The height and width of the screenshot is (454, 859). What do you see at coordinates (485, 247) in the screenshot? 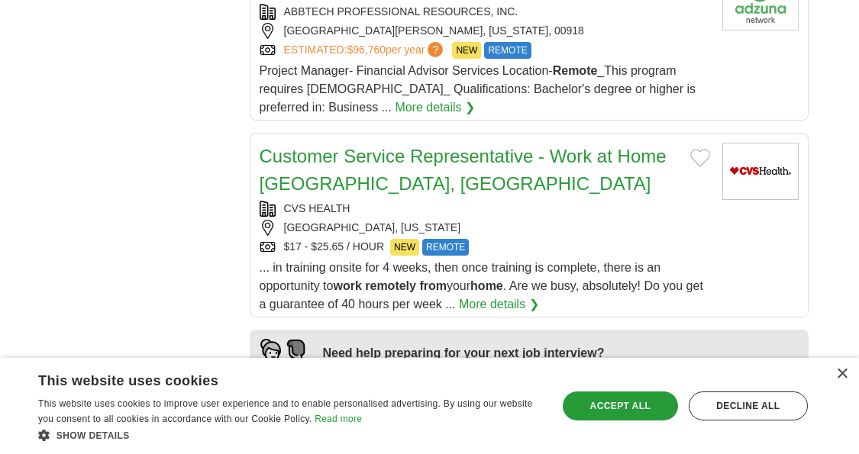
I see `div: $17 - $25.65 / HOUR` at bounding box center [485, 247].